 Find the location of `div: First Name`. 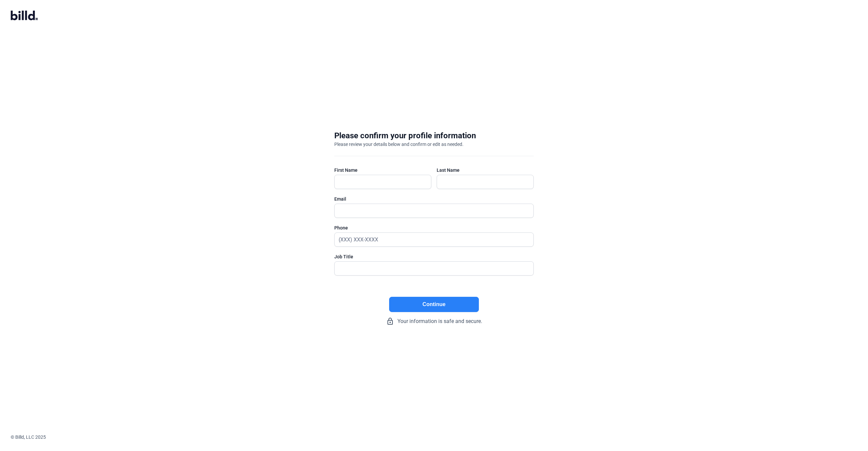

div: First Name is located at coordinates (383, 171).